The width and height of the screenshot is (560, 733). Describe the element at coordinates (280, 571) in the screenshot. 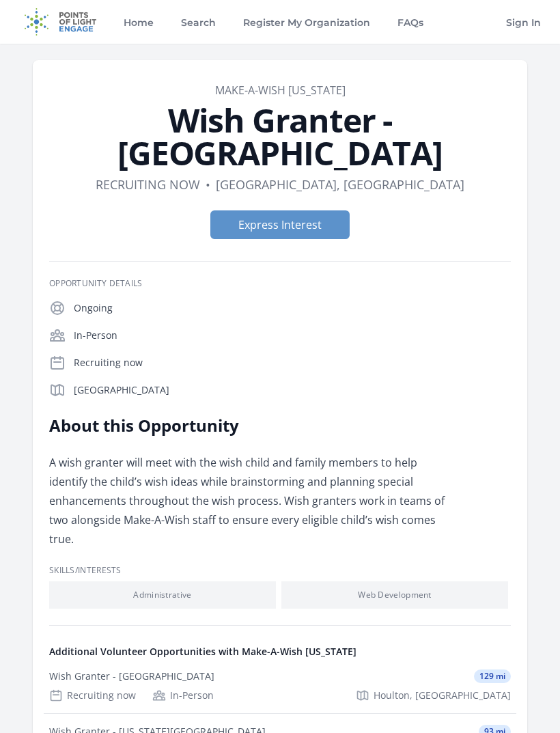

I see `h3: Skills/Interests` at that location.